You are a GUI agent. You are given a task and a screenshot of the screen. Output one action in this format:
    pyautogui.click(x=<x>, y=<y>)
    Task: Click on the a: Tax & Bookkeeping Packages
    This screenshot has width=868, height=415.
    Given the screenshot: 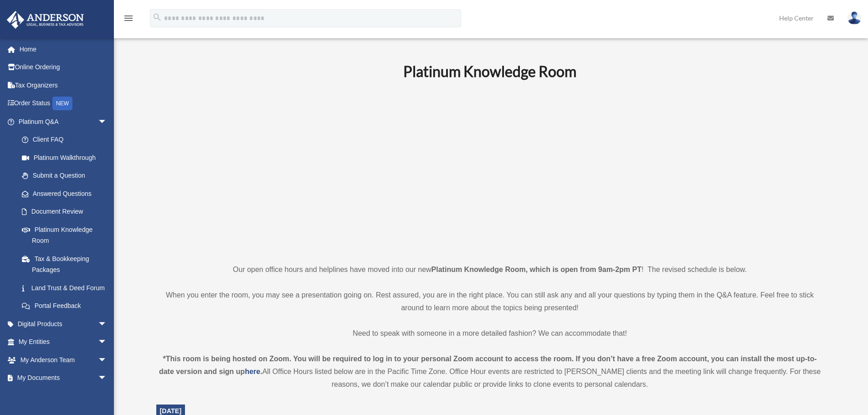 What is the action you would take?
    pyautogui.click(x=66, y=264)
    